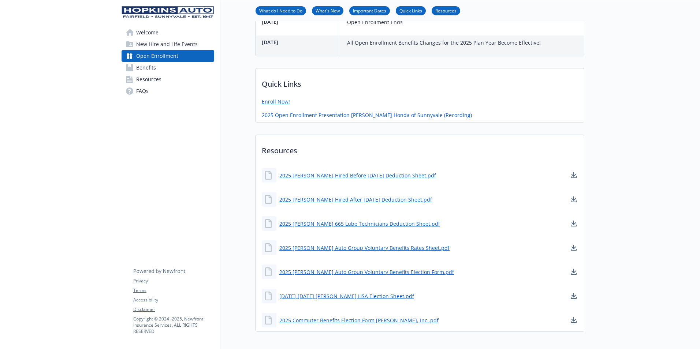 The height and width of the screenshot is (349, 700). Describe the element at coordinates (168, 68) in the screenshot. I see `a: Benefits` at that location.